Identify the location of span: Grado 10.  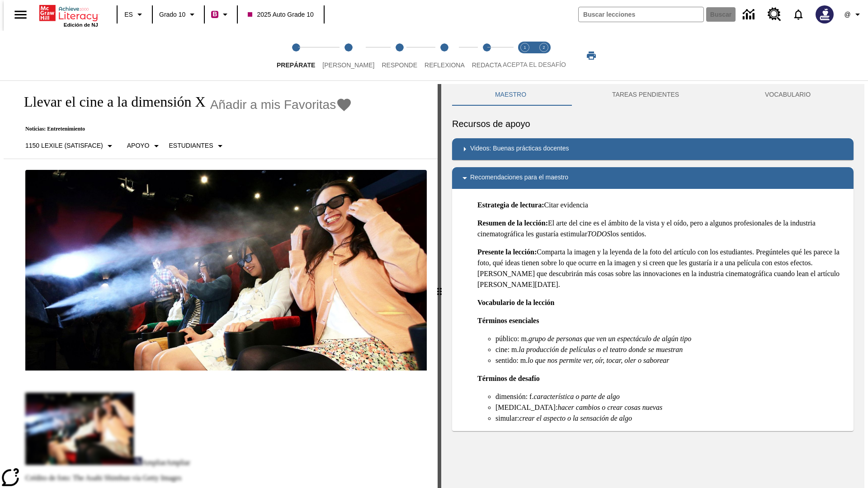
(172, 14).